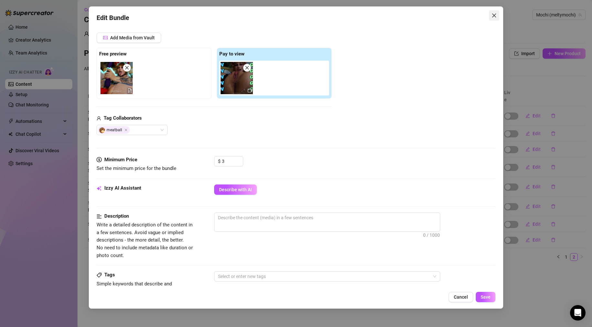 The image size is (592, 327). Describe the element at coordinates (123, 118) in the screenshot. I see `strong: Tag Collaborators` at that location.